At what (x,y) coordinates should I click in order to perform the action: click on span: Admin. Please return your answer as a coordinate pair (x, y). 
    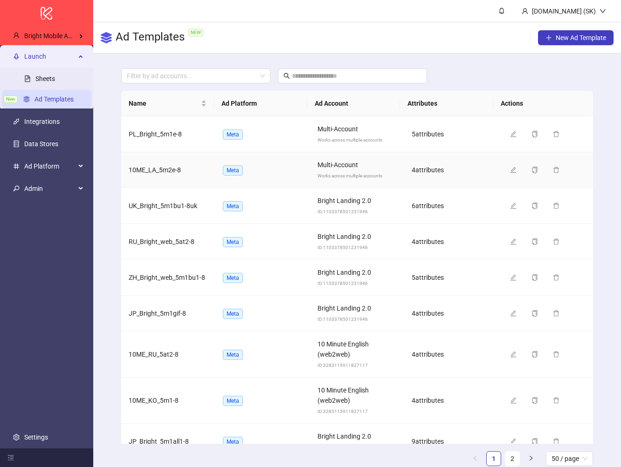
    Looking at the image, I should click on (50, 189).